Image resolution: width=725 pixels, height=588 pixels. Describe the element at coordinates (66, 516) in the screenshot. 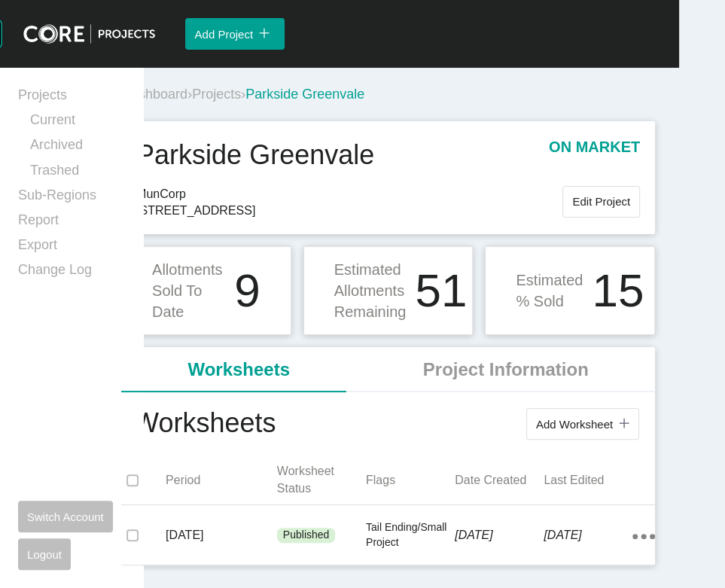

I see `button: Switch Account` at that location.